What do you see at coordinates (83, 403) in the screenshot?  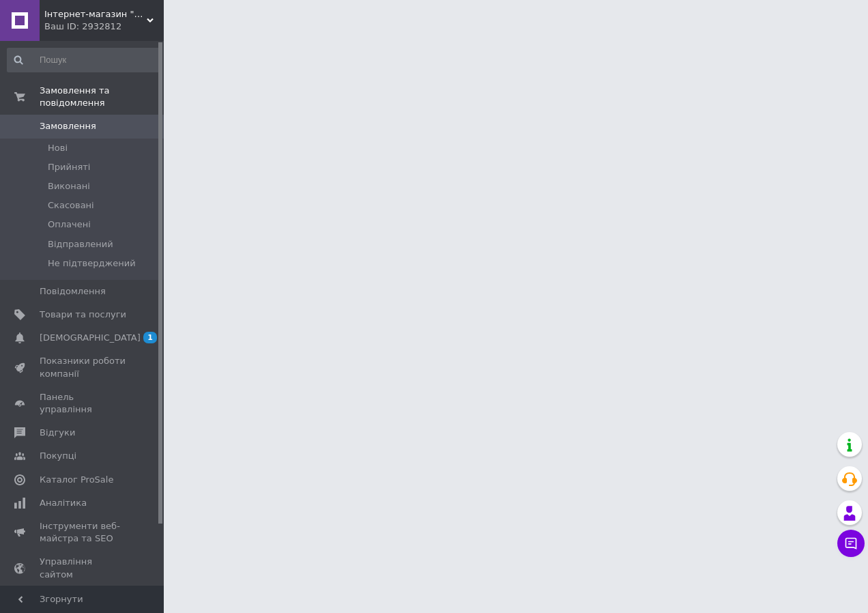 I see `span: Панель управління` at bounding box center [83, 403].